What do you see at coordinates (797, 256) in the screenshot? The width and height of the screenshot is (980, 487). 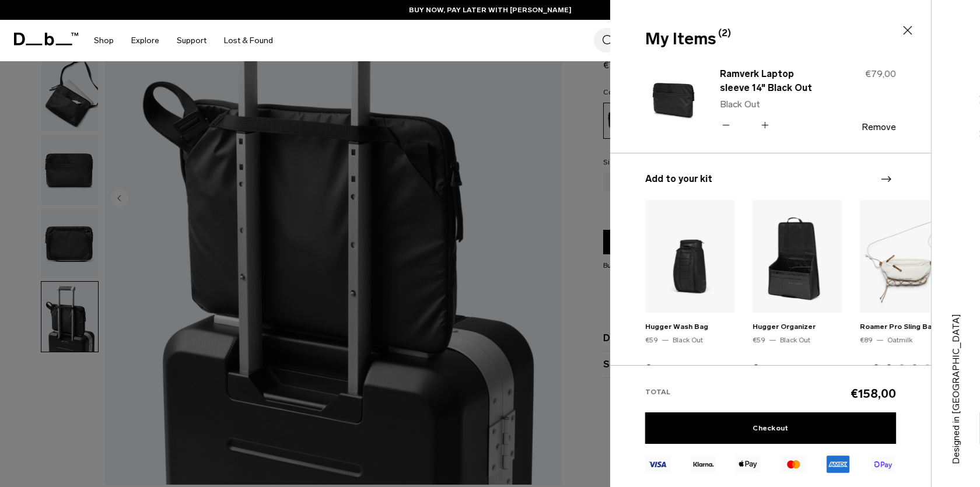 I see `img: Hugger Organizer Black Out` at bounding box center [797, 256].